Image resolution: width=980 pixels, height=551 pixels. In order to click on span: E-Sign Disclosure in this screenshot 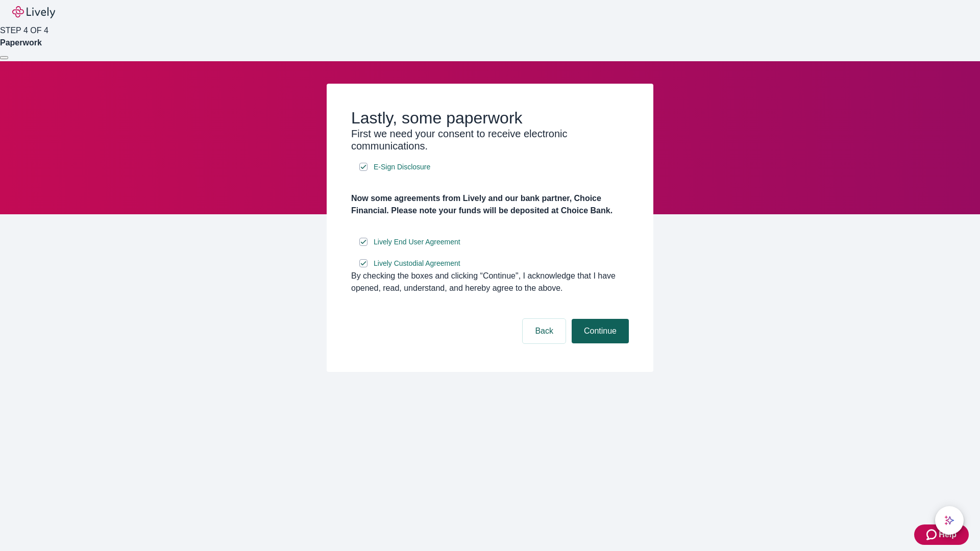, I will do `click(402, 167)`.